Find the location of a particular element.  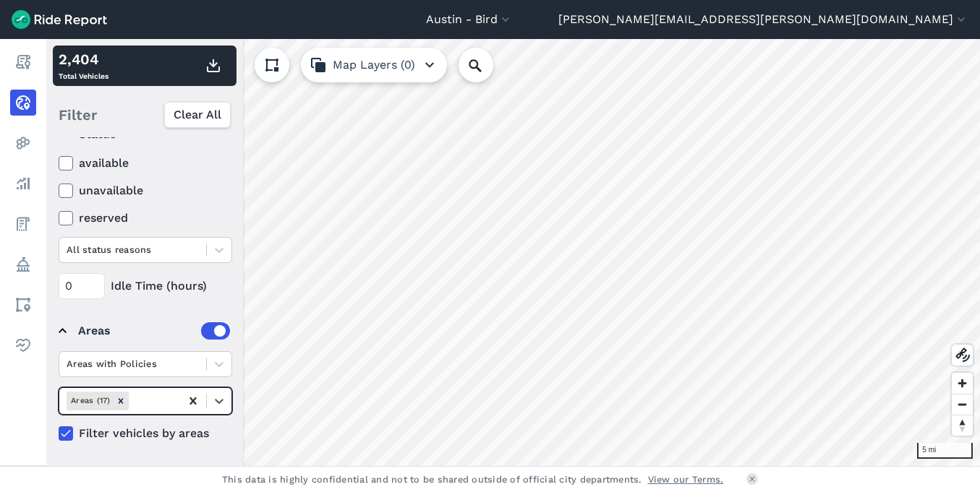

button: Zoom out is located at coordinates (961, 404).